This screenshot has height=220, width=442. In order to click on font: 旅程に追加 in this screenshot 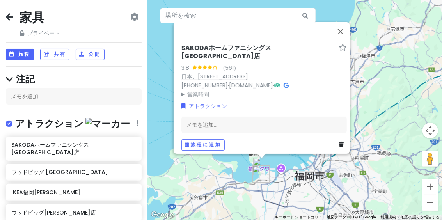, I will do `click(206, 144)`.